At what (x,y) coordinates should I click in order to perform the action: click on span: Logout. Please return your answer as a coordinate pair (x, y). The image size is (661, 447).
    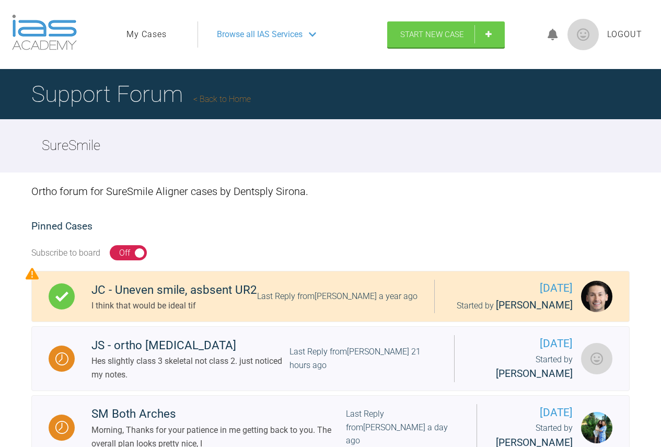
    Looking at the image, I should click on (625, 34).